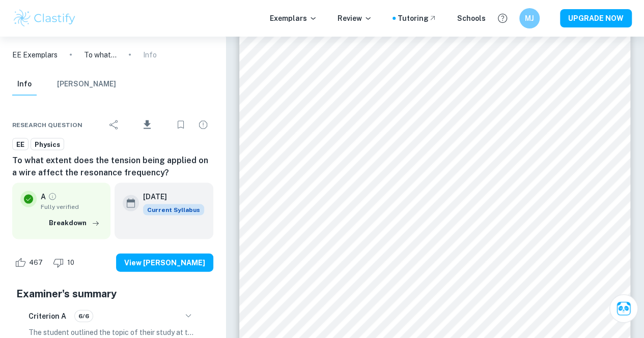  I want to click on p: A, so click(43, 196).